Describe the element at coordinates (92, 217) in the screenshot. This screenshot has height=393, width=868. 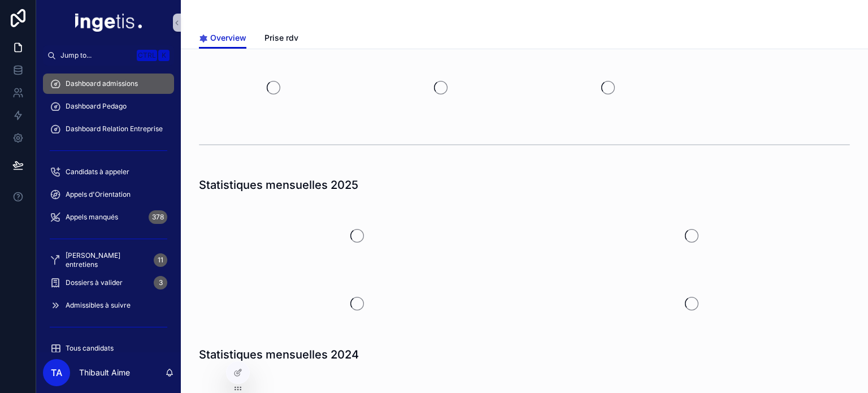
I see `span: Appels manqués` at that location.